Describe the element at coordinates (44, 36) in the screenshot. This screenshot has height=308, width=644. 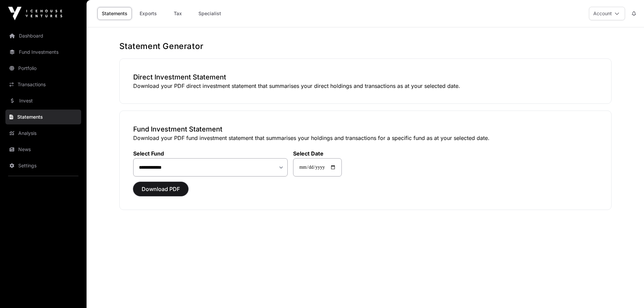
I see `a: Dashboard` at that location.